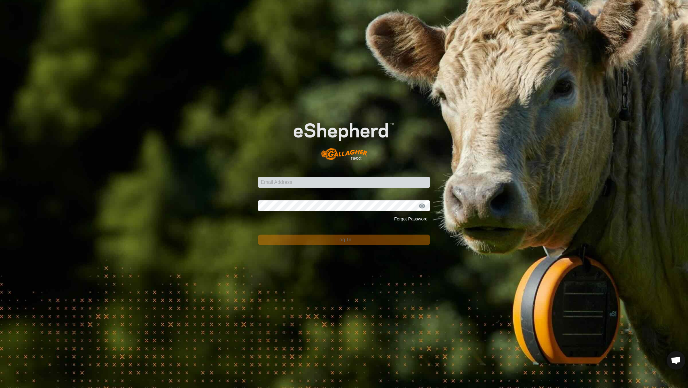 Image resolution: width=688 pixels, height=388 pixels. Describe the element at coordinates (676, 360) in the screenshot. I see `a: Open chat` at that location.